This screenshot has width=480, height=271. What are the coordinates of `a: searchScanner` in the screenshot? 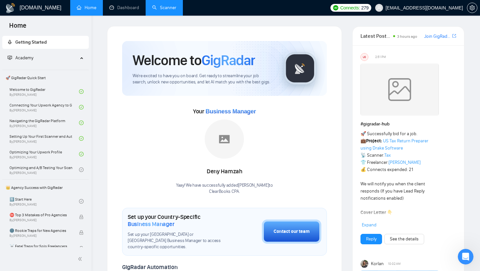 It's located at (164, 8).